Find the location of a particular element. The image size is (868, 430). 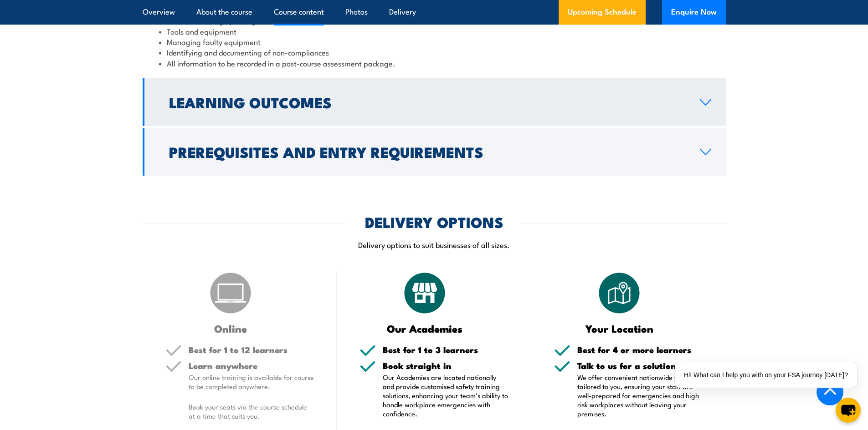

h5: Book straight in is located at coordinates (446, 365).